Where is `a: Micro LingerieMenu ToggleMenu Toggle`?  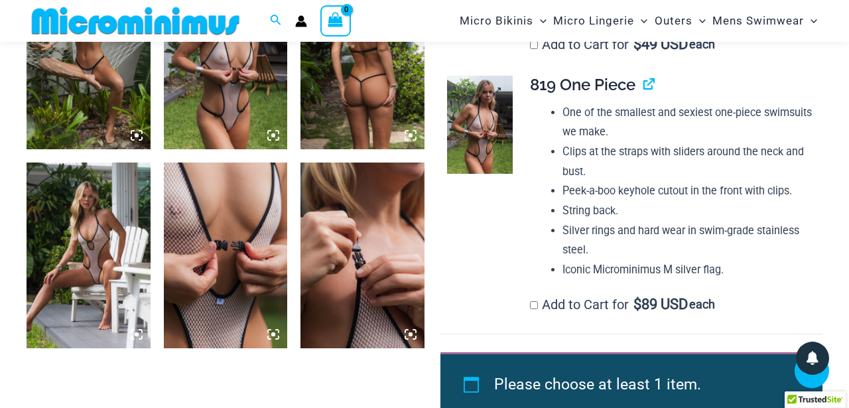 a: Micro LingerieMenu ToggleMenu Toggle is located at coordinates (601, 21).